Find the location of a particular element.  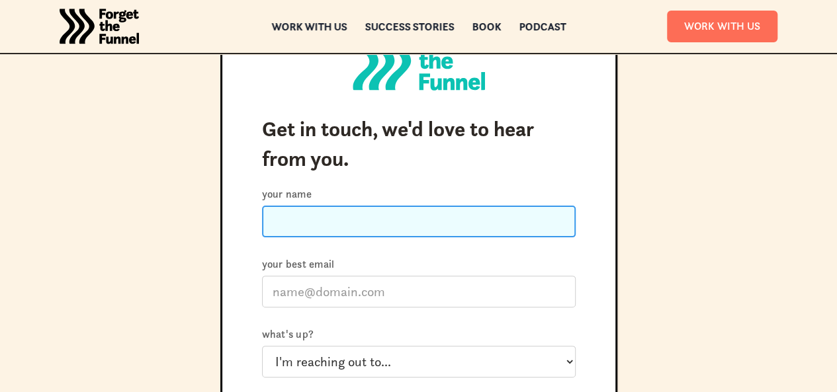

div: Podcast is located at coordinates (542, 26).